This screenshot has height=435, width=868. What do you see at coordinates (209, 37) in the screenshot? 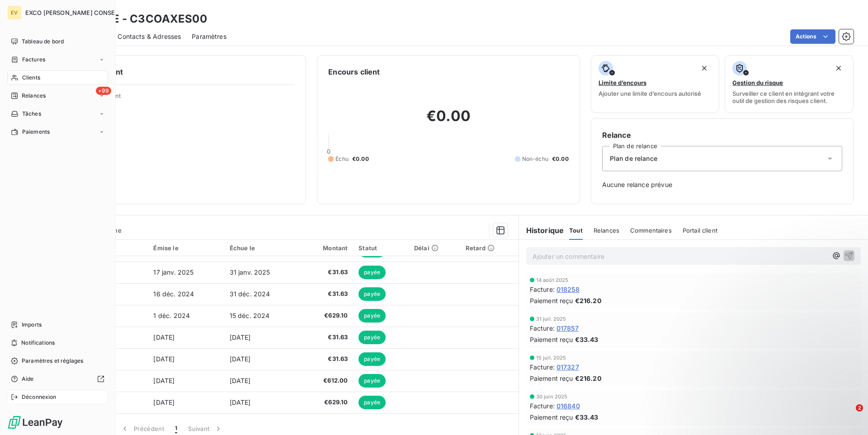
I see `span: Paramètres` at bounding box center [209, 37].